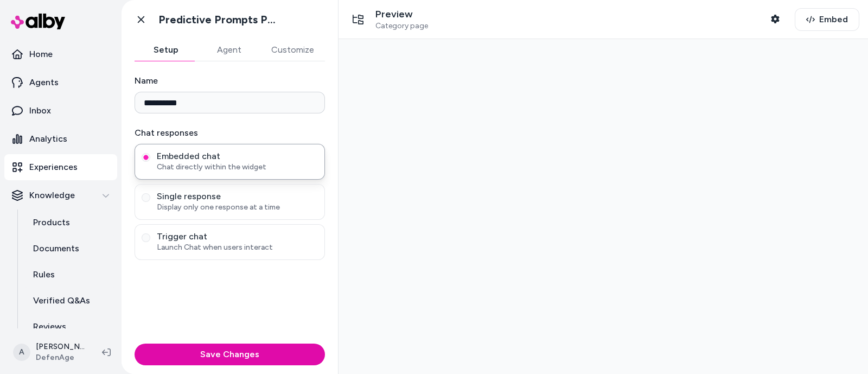  Describe the element at coordinates (293, 50) in the screenshot. I see `button: Customize` at that location.